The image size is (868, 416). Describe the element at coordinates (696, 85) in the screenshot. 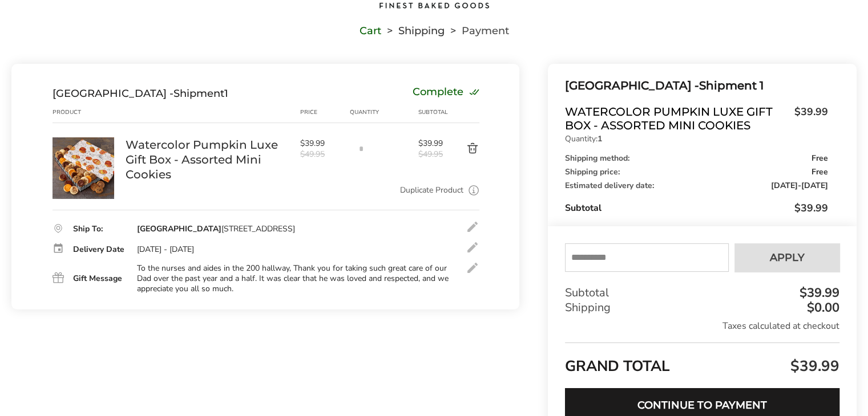

I see `div: Shipment 1` at that location.